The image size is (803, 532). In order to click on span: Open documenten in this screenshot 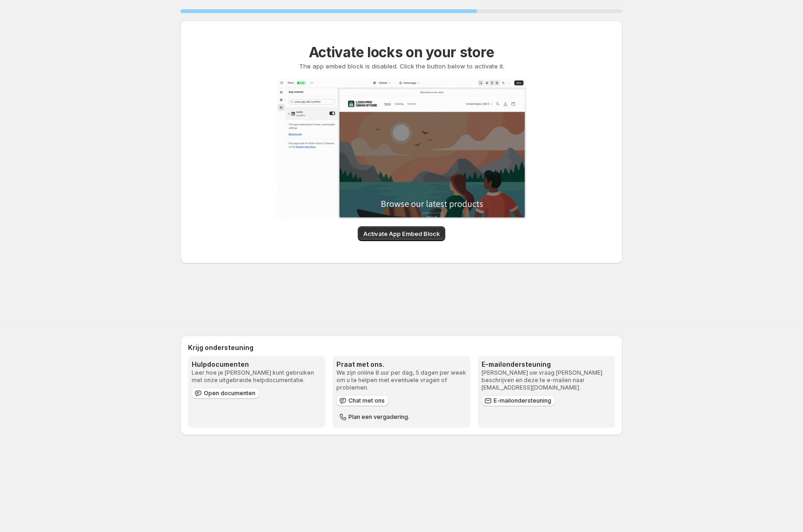, I will do `click(229, 393)`.